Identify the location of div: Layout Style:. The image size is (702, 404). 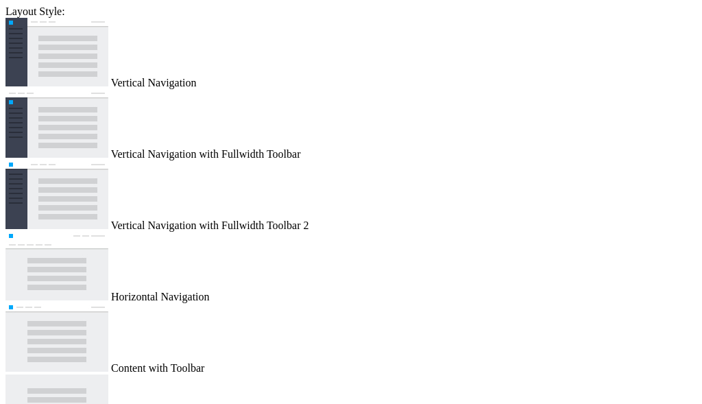
(351, 12).